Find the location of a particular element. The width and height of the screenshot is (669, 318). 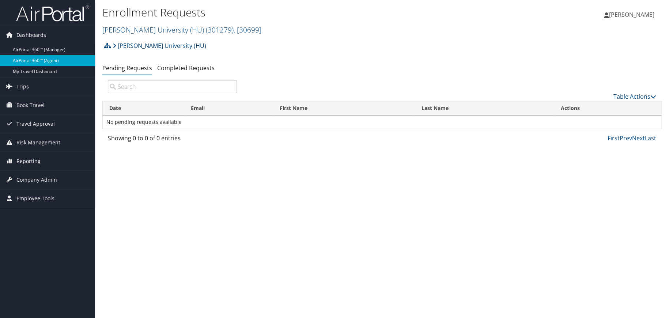

span: Book Travel is located at coordinates (30, 105).